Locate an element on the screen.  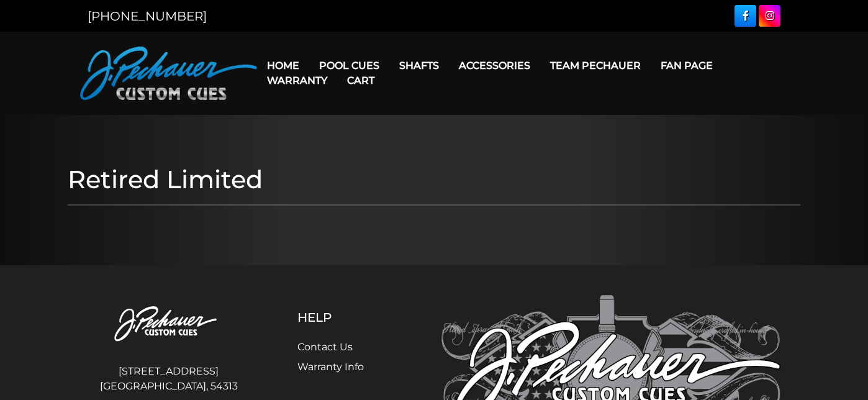
a: Team Pechauer is located at coordinates (596, 65).